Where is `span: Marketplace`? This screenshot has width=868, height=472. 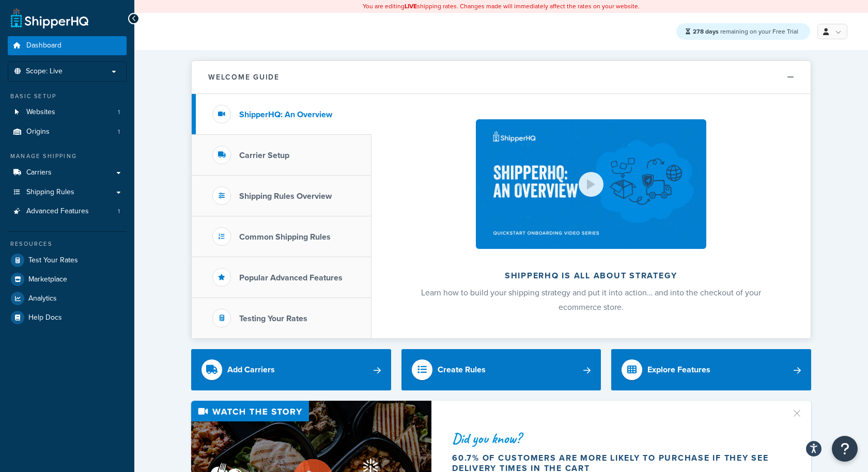
span: Marketplace is located at coordinates (47, 279).